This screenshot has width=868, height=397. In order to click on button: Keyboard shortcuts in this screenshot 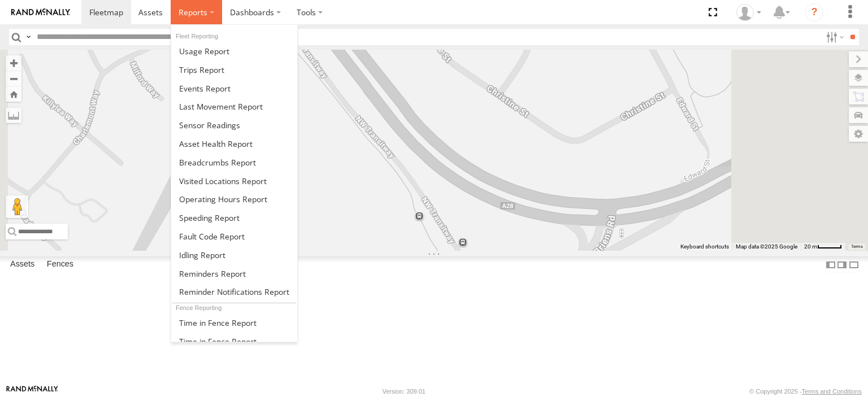, I will do `click(705, 247)`.